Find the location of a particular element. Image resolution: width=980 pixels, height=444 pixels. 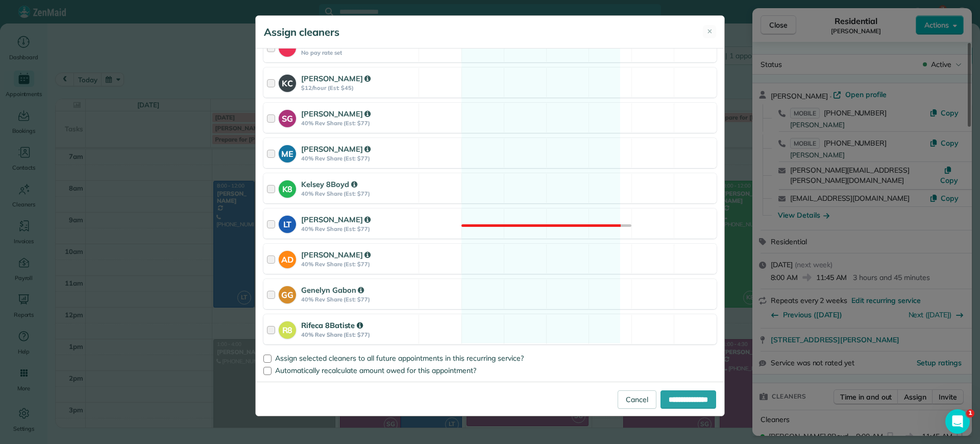

strong: Genelyn Gabon is located at coordinates (333, 289).